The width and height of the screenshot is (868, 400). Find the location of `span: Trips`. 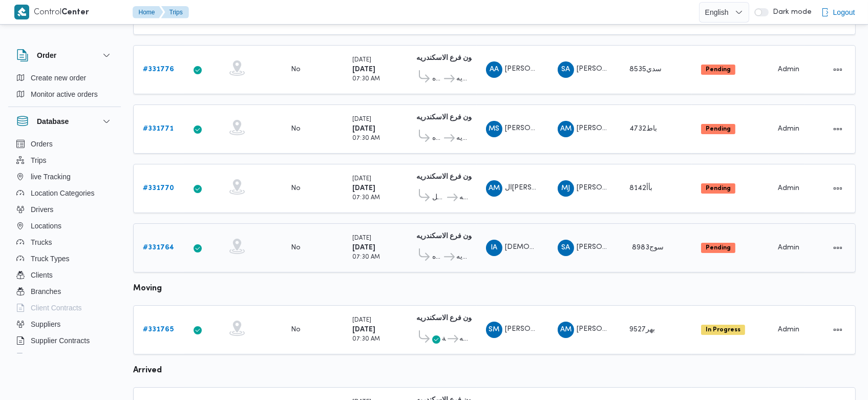

span: Trips is located at coordinates (38, 161).